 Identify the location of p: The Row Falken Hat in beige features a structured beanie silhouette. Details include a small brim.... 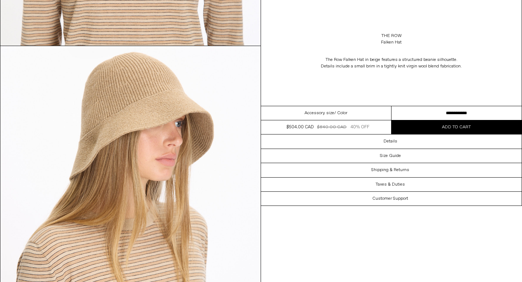
(392, 63).